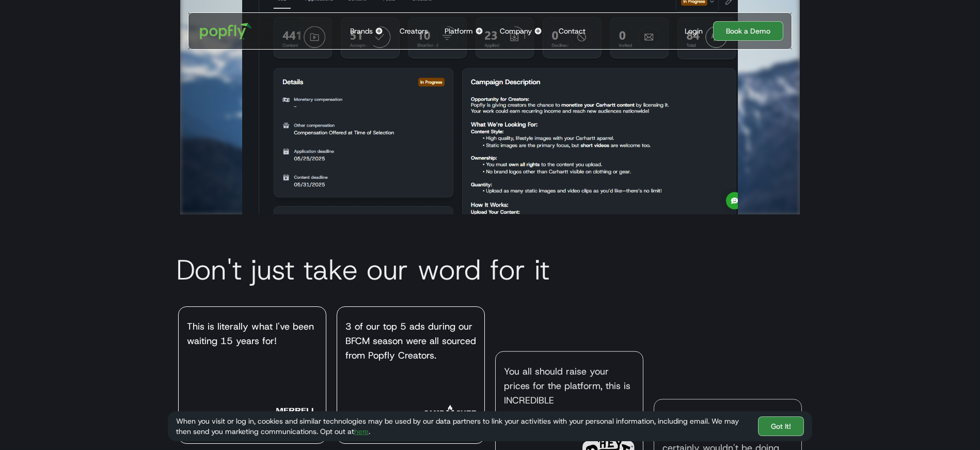 The height and width of the screenshot is (450, 980). What do you see at coordinates (572, 31) in the screenshot?
I see `div: Contact` at bounding box center [572, 31].